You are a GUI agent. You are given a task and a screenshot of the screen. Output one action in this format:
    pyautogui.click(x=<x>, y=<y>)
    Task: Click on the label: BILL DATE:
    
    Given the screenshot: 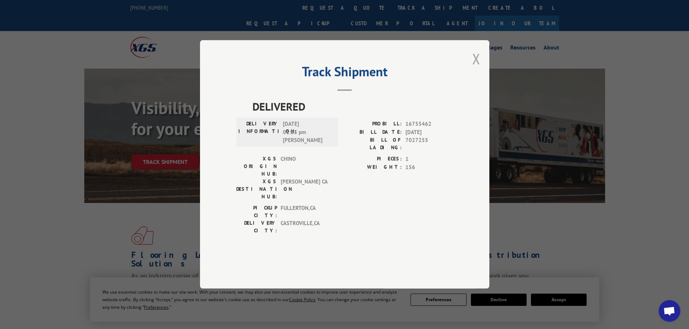 What is the action you would take?
    pyautogui.click(x=373, y=132)
    